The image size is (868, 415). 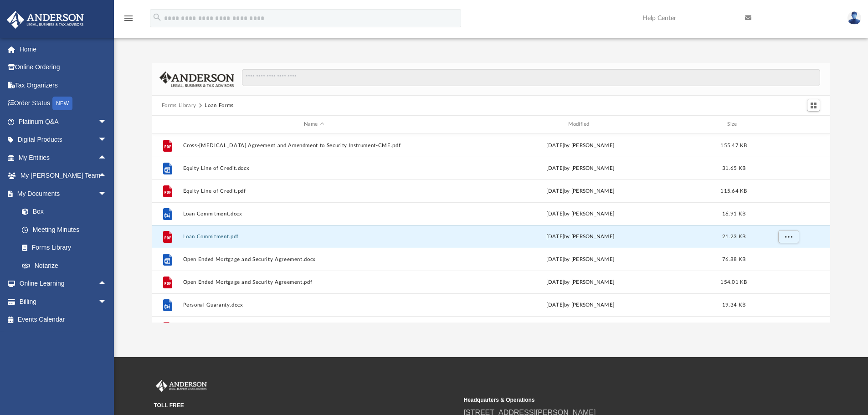 I want to click on button: Open Ended Mortgage and Security Agreement.pdf, so click(x=314, y=282).